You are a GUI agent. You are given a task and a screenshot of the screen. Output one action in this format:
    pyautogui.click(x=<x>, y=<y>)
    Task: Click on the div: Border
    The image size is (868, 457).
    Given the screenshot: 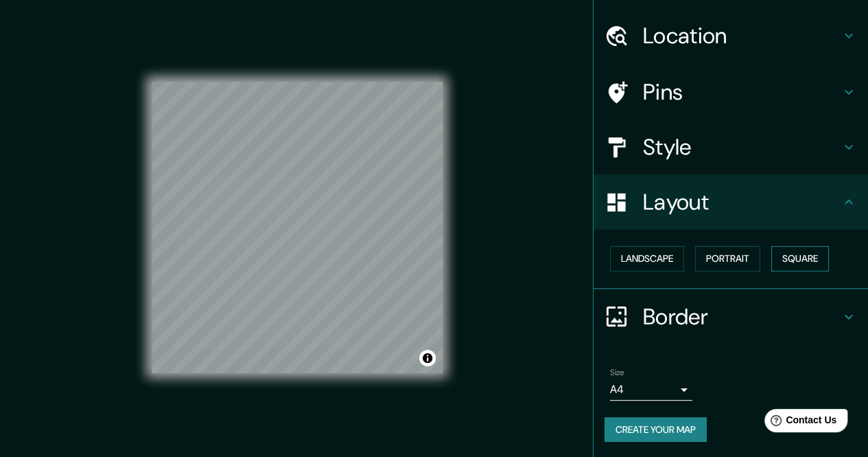 What is the action you would take?
    pyautogui.click(x=731, y=316)
    